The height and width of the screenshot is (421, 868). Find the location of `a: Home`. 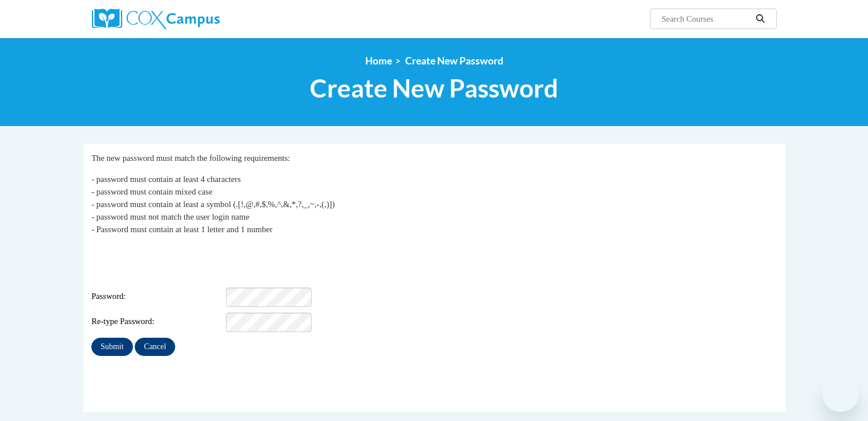

a: Home is located at coordinates (378, 61).